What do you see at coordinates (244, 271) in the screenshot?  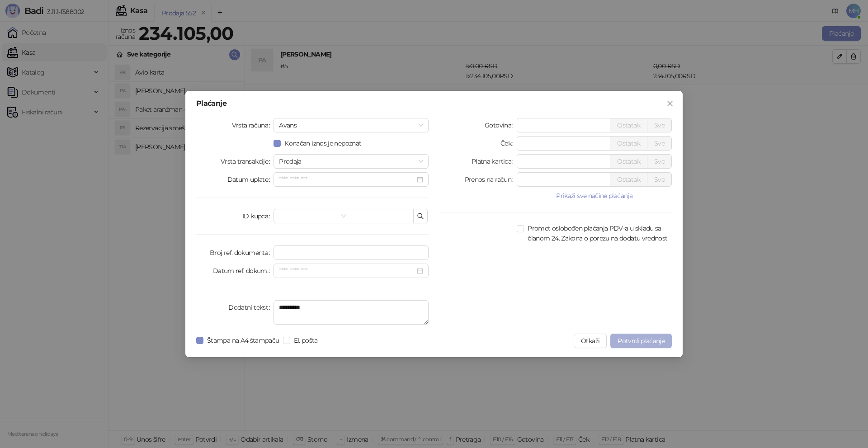 I see `label: Datum ref. dokum.` at bounding box center [244, 271].